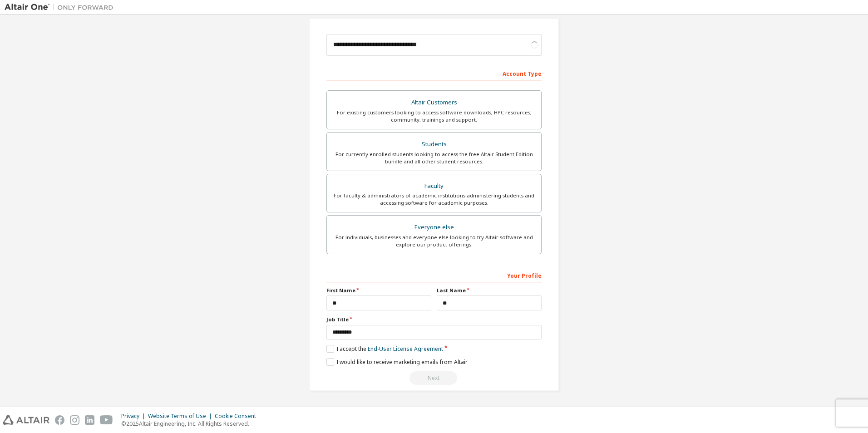 This screenshot has height=433, width=868. Describe the element at coordinates (26, 419) in the screenshot. I see `img: altair_logo.svg` at that location.